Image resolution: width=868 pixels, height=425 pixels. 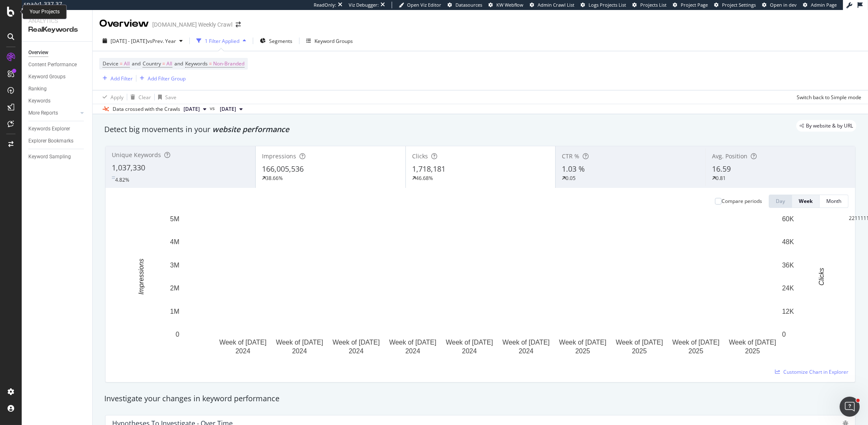 What do you see at coordinates (806, 202) in the screenshot?
I see `button: Week` at bounding box center [806, 202].